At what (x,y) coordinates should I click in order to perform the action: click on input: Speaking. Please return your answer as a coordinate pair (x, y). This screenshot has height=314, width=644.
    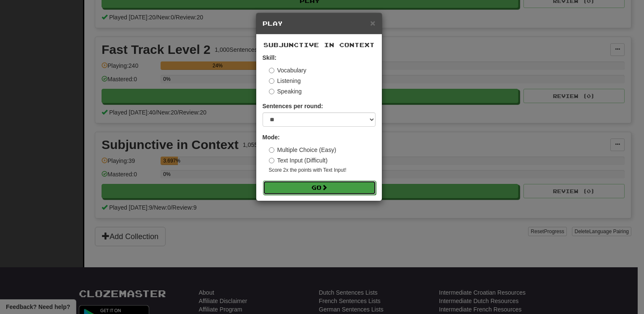
    Looking at the image, I should click on (271, 91).